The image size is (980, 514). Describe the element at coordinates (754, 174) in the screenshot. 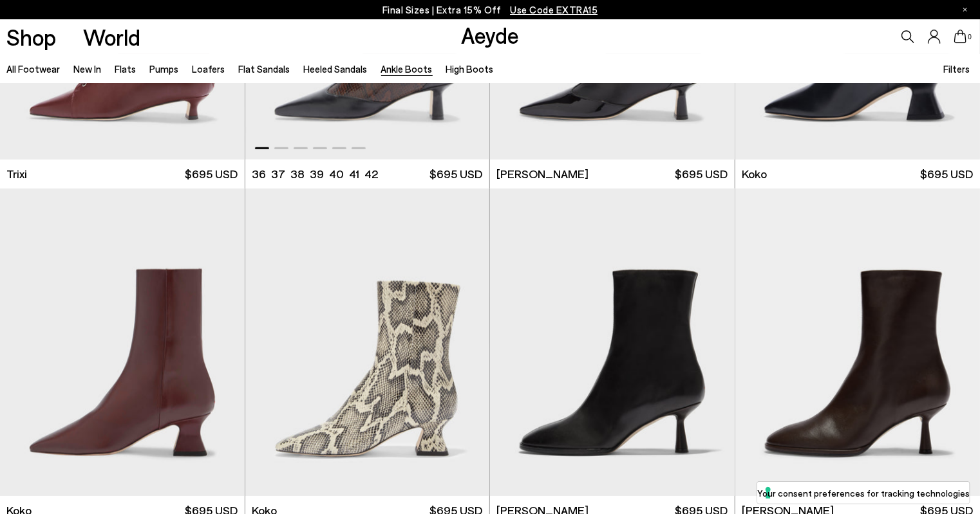

I see `span: Koko` at that location.